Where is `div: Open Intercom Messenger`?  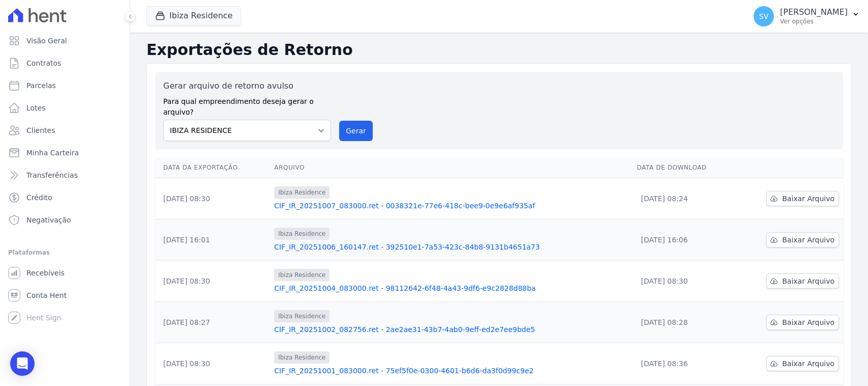 div: Open Intercom Messenger is located at coordinates (22, 363).